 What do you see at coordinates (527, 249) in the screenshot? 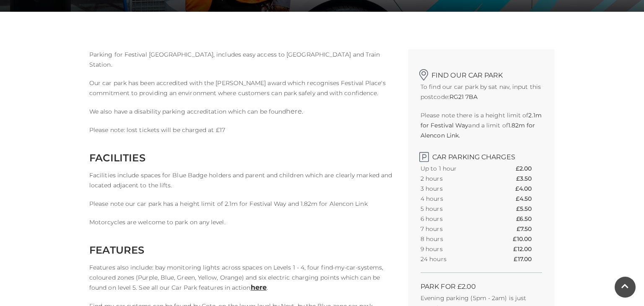
I see `th: £12.00` at bounding box center [527, 249].